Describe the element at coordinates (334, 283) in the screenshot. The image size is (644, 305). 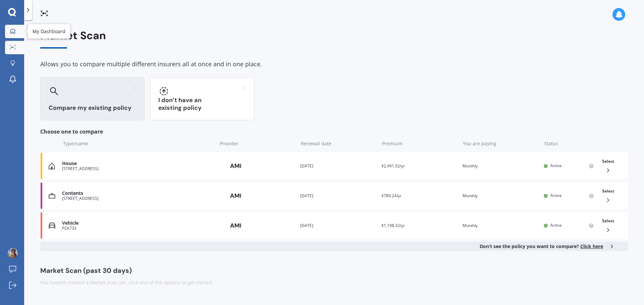
I see `div: You haven’t created a Market Scan yet, click one of the options to get started.` at that location.